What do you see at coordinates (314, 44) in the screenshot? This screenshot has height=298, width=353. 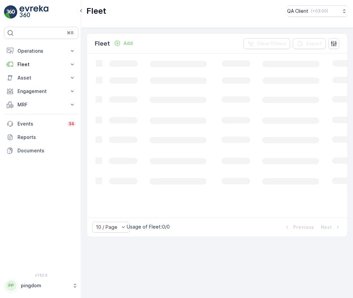 I see `p: Export` at bounding box center [314, 44].